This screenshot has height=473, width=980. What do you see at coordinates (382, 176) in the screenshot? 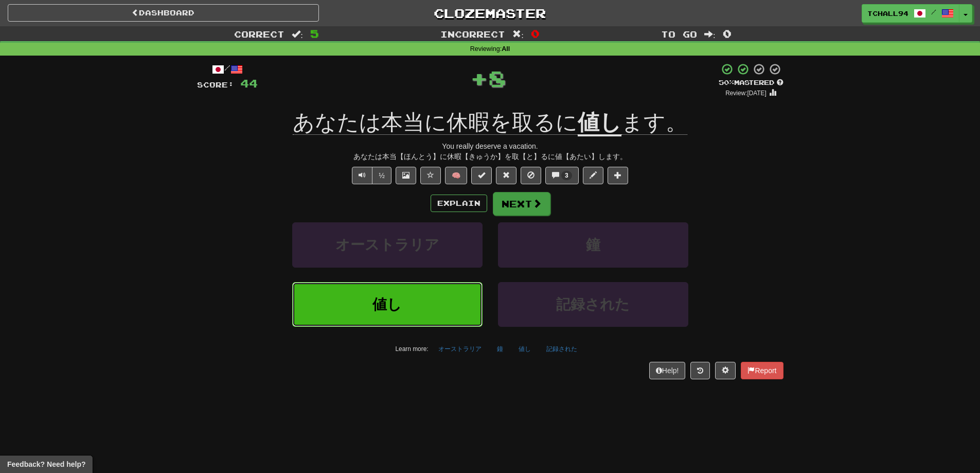
I see `button: ½` at bounding box center [382, 176].